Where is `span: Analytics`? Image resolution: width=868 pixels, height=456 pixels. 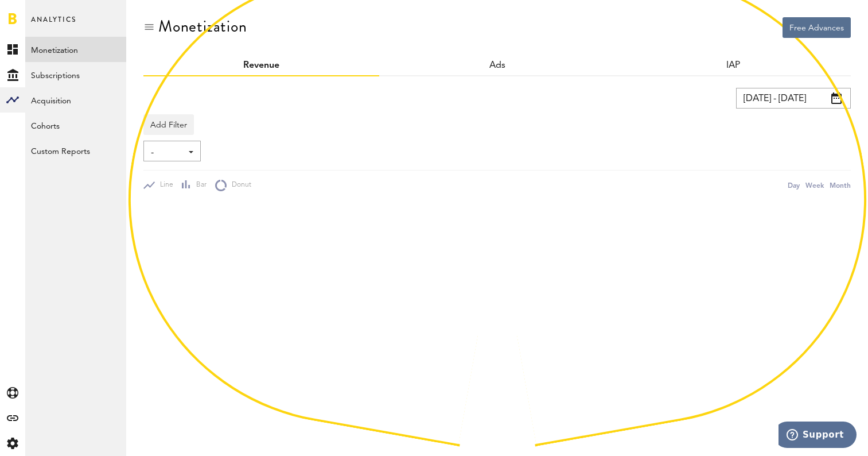
span: Analytics is located at coordinates (53, 25).